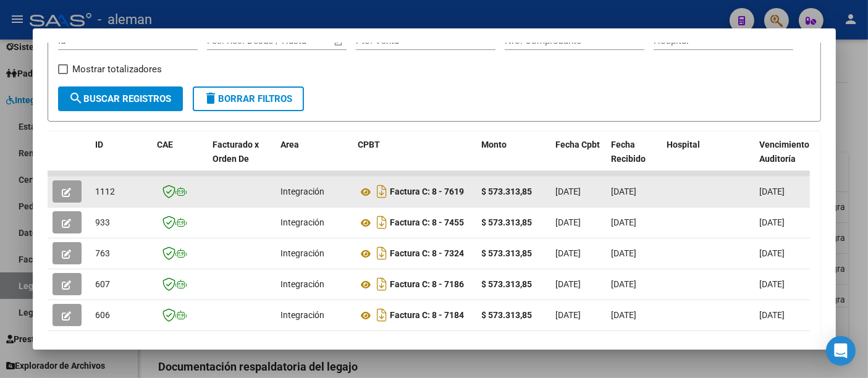 The height and width of the screenshot is (378, 868). Describe the element at coordinates (415, 159) in the screenshot. I see `datatable-header-cell: CPBT` at that location.